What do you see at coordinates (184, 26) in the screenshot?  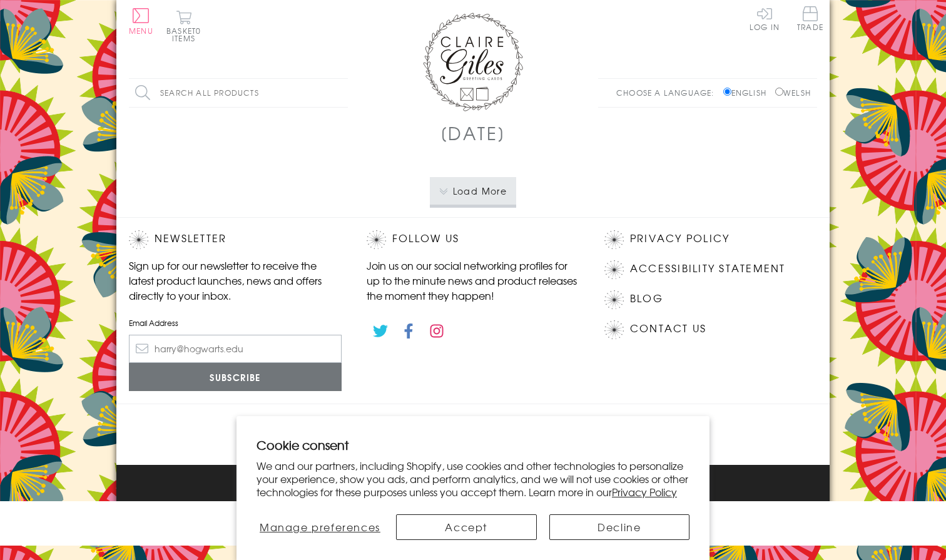 I see `button: Basket0 items` at bounding box center [184, 26].